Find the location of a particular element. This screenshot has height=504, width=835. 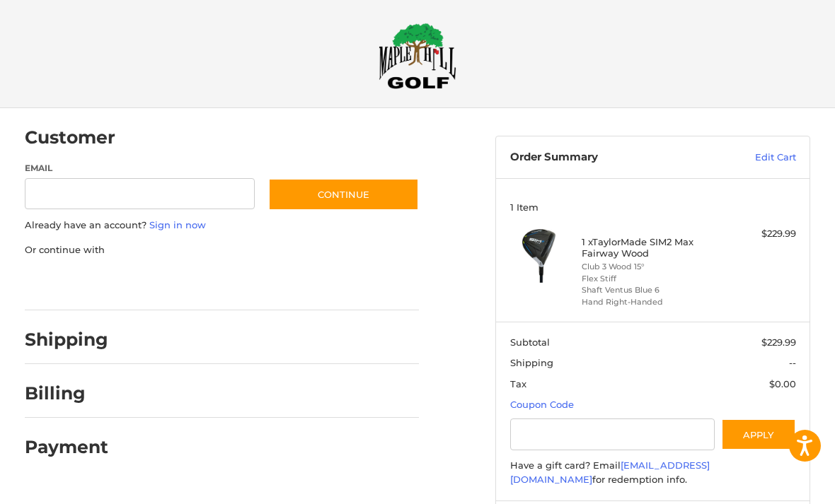

span: Tax is located at coordinates (518, 384).